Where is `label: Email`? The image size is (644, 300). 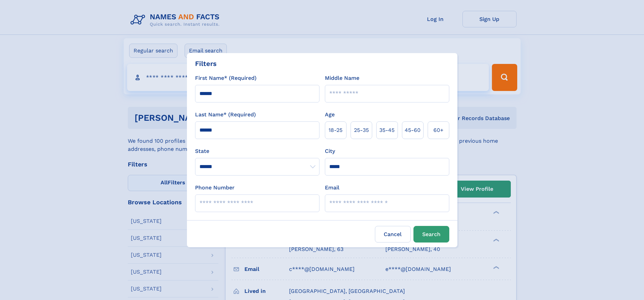 label: Email is located at coordinates (332, 188).